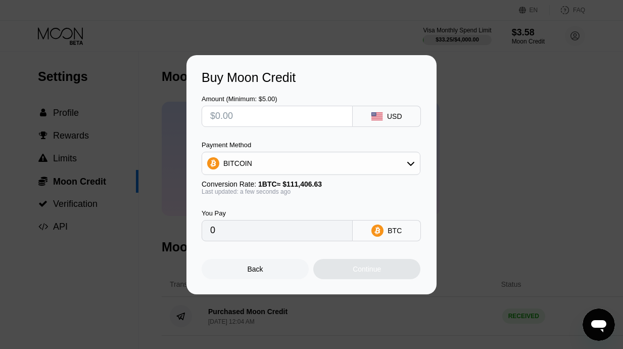 This screenshot has width=623, height=349. Describe the element at coordinates (255, 269) in the screenshot. I see `div: Back` at that location.